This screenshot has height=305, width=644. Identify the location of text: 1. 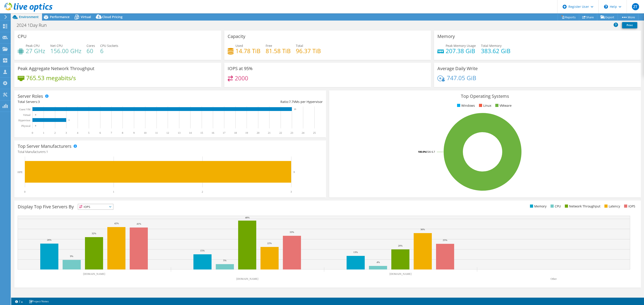
(114, 192).